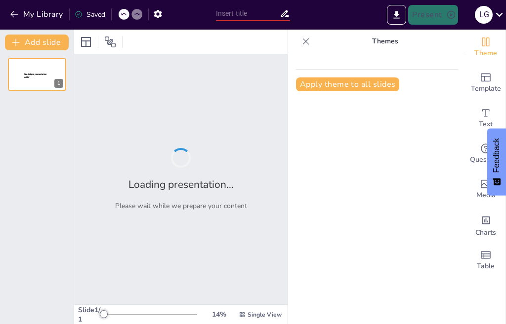  What do you see at coordinates (484, 15) in the screenshot?
I see `div: L G` at bounding box center [484, 15].